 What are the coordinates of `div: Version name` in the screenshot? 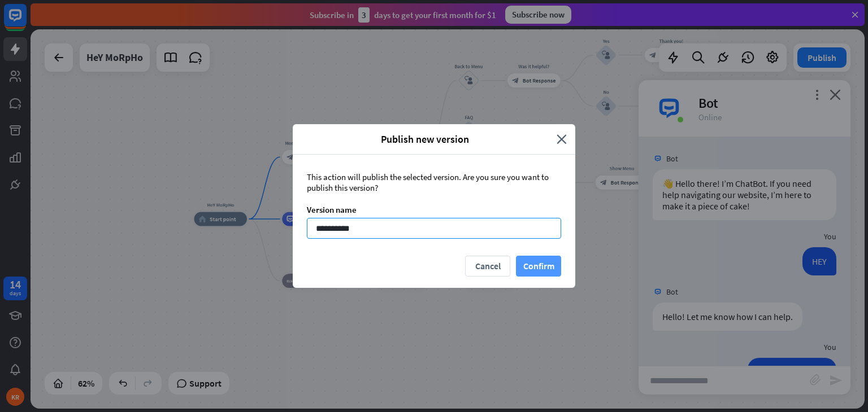 It's located at (434, 210).